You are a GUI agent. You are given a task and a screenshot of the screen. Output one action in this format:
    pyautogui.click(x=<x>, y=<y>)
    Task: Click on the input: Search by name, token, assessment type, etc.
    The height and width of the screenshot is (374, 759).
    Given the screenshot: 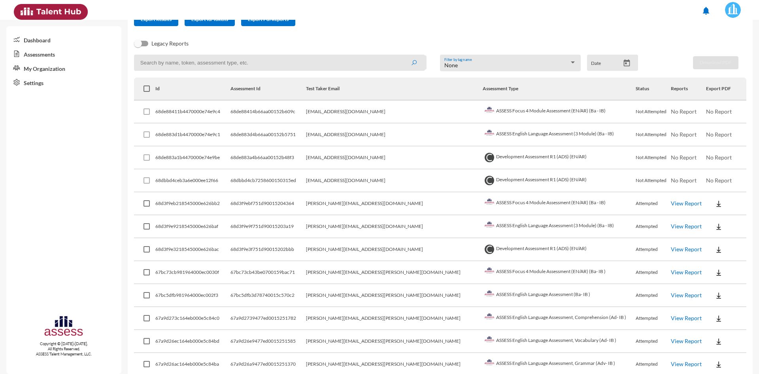 What is the action you would take?
    pyautogui.click(x=280, y=62)
    